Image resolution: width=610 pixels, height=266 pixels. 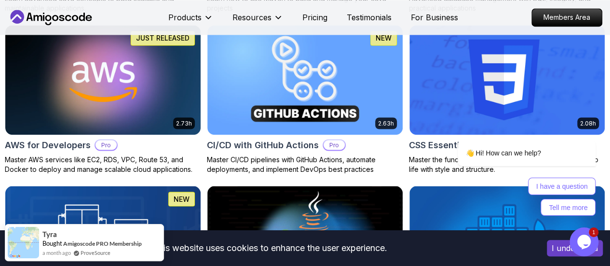 What do you see at coordinates (184, 123) in the screenshot?
I see `p: 2.73h` at bounding box center [184, 123].